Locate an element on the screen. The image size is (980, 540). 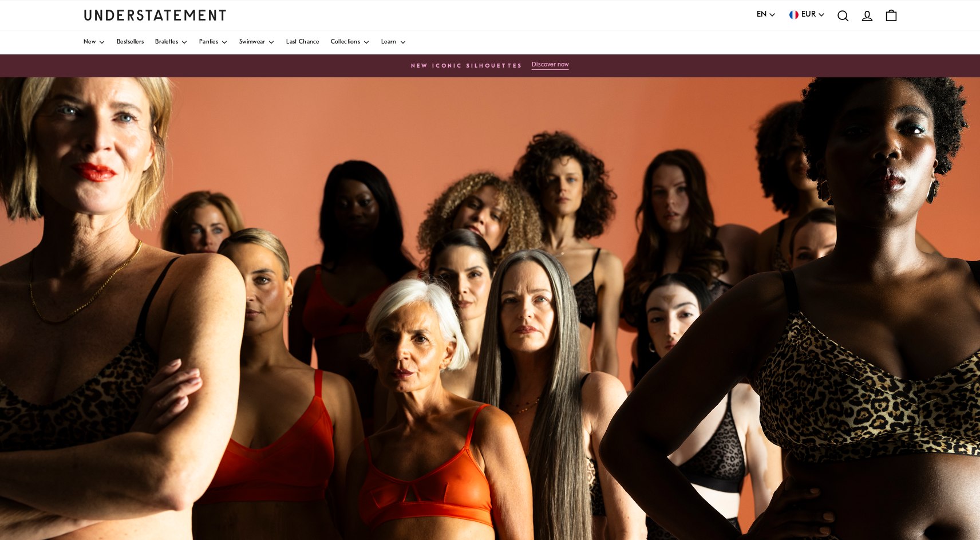
span: EN is located at coordinates (761, 15).